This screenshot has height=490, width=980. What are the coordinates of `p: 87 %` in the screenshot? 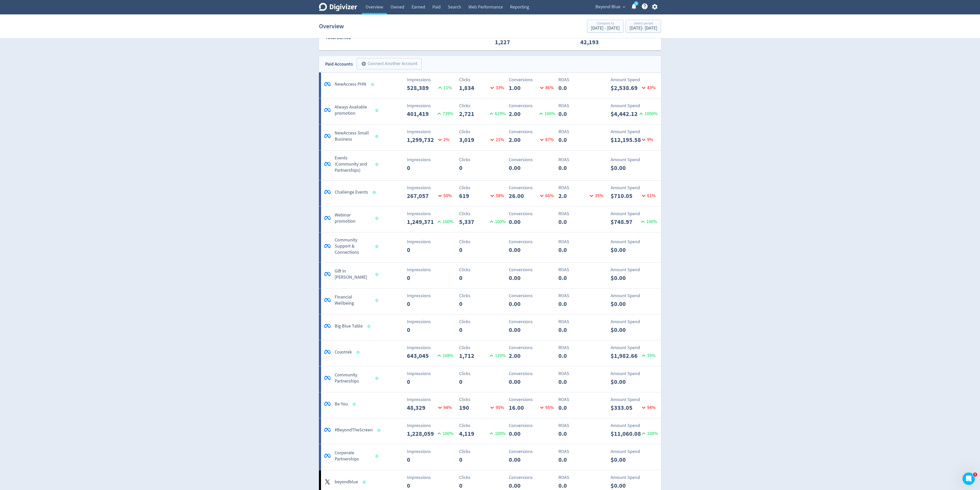 It's located at (546, 140).